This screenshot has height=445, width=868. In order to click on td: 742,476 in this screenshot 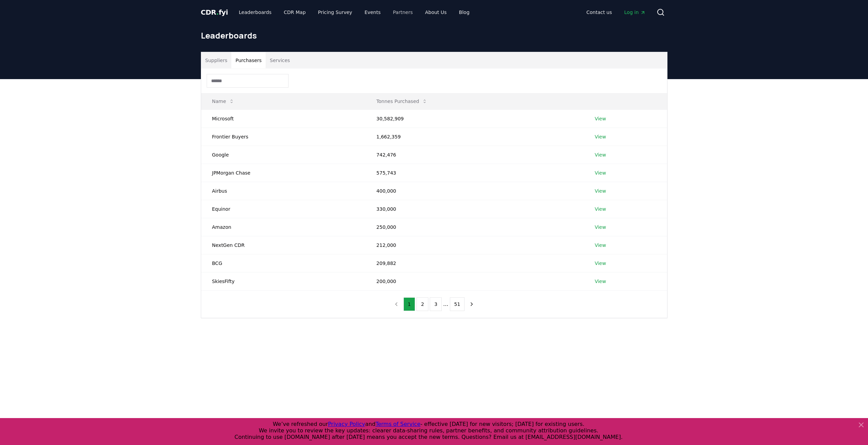, I will do `click(475, 155)`.